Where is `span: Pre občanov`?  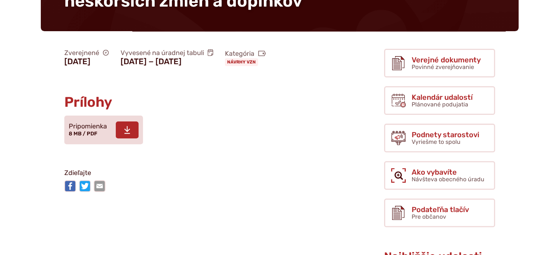
span: Pre občanov is located at coordinates (429, 217).